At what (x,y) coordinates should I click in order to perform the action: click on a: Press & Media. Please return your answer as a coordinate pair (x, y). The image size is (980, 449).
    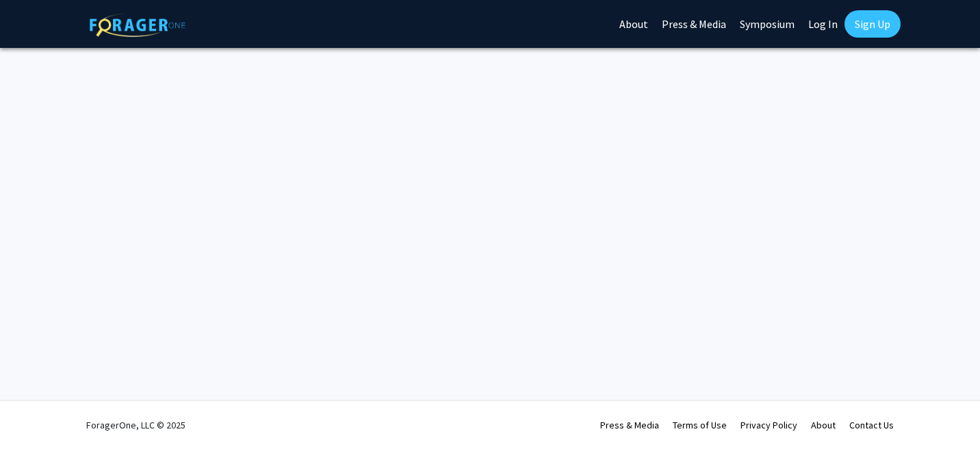
    Looking at the image, I should click on (630, 425).